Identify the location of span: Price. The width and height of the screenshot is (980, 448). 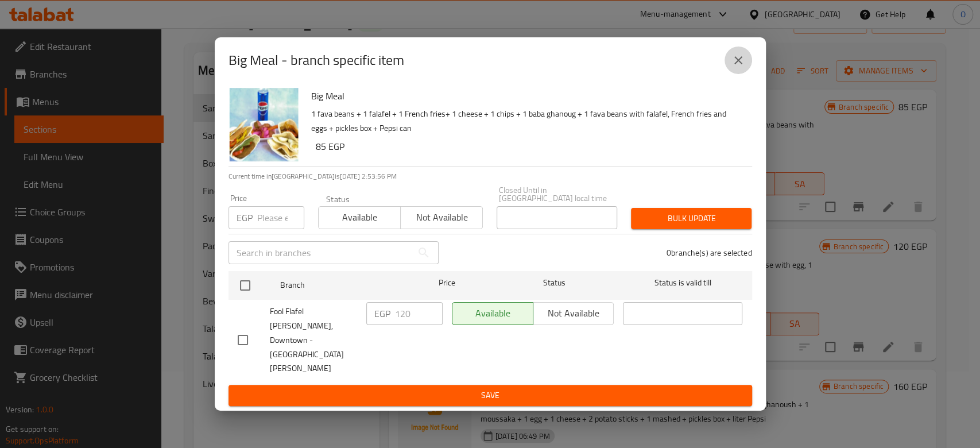
(447, 282).